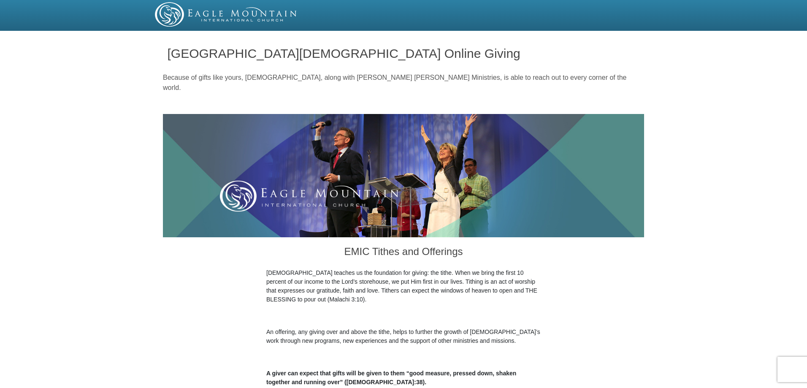  What do you see at coordinates (226, 14) in the screenshot?
I see `img: EMIC` at bounding box center [226, 14].